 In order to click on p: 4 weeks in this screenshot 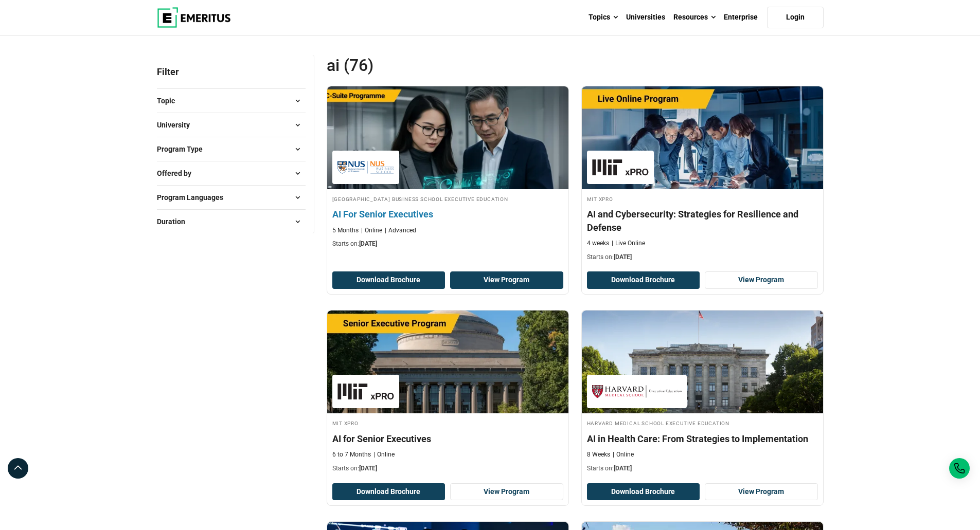, I will do `click(598, 243)`.